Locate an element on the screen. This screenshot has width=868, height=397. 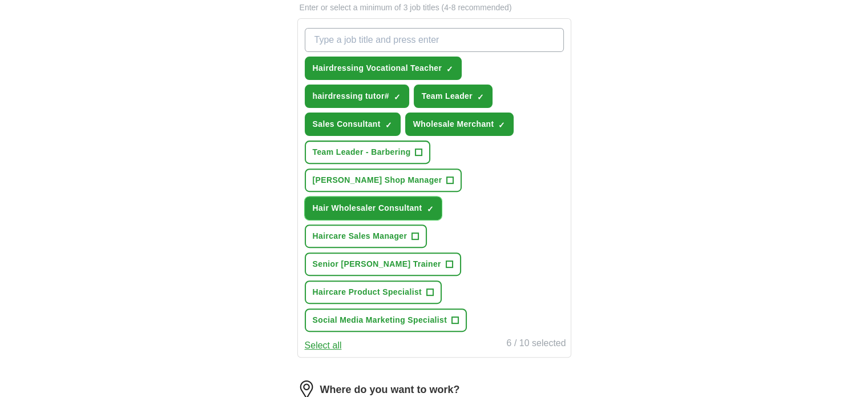
button: Sales Consultant✓ is located at coordinates (353, 124).